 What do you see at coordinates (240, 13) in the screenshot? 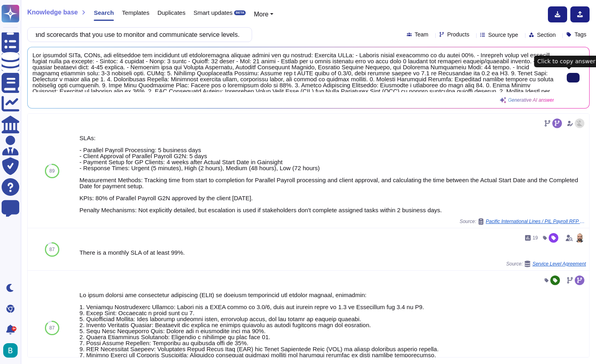
I see `div: BETA` at bounding box center [240, 13].